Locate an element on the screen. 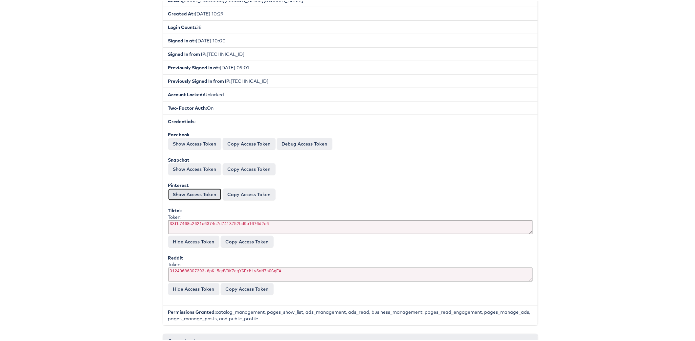 The width and height of the screenshot is (695, 341). a: Debug Access Token is located at coordinates (305, 143).